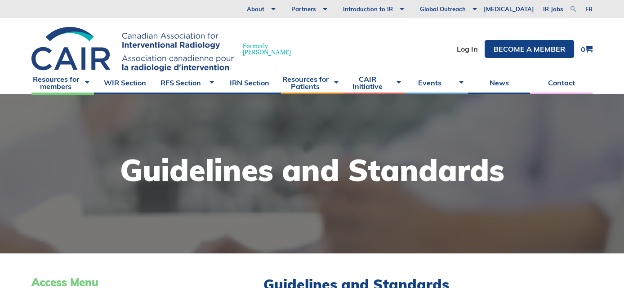 The height and width of the screenshot is (288, 624). Describe the element at coordinates (187, 83) in the screenshot. I see `a: RFS Section` at that location.